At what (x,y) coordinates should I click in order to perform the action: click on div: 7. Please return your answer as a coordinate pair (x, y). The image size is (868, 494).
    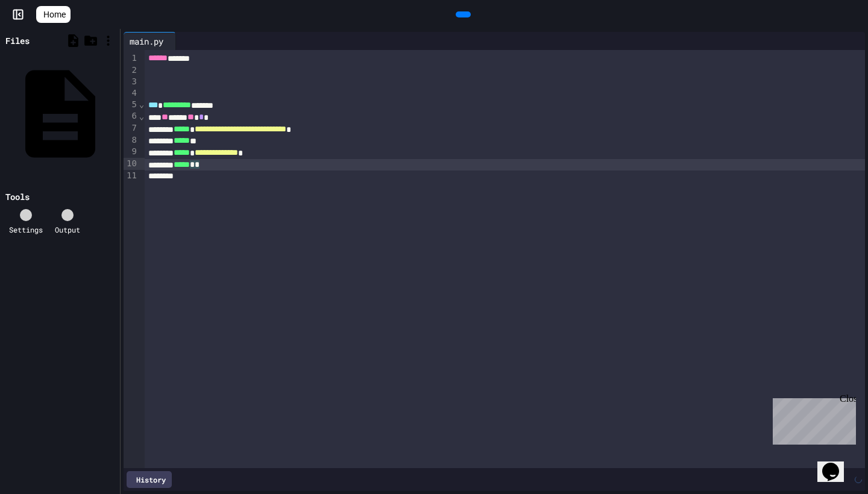
    Looking at the image, I should click on (130, 129).